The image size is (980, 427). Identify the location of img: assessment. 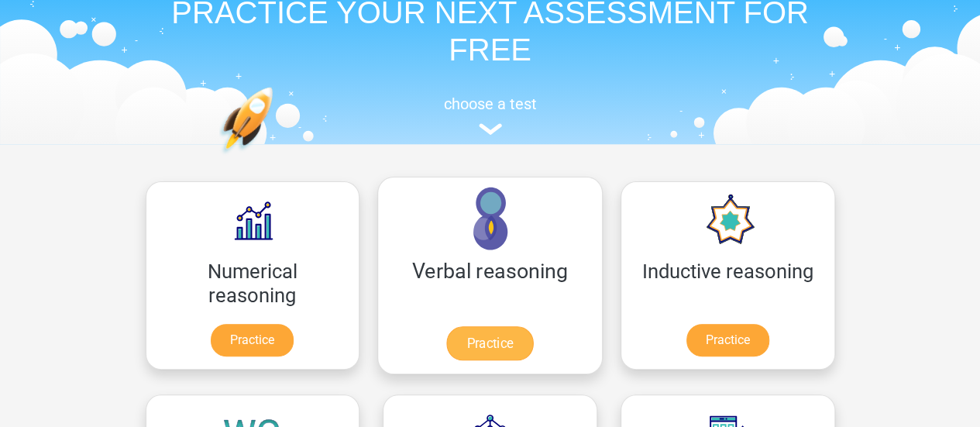
(490, 129).